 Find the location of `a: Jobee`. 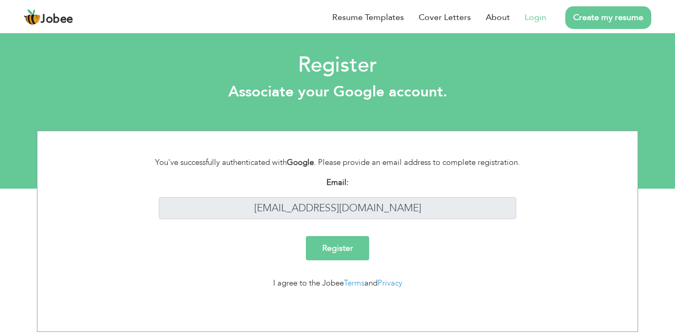

a: Jobee is located at coordinates (49, 17).